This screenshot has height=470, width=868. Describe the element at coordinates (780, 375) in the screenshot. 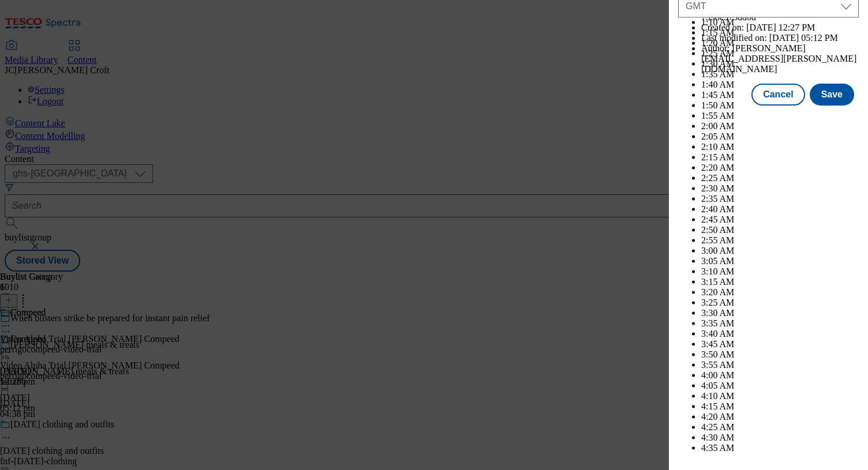

I see `li: 4:00 AM` at that location.